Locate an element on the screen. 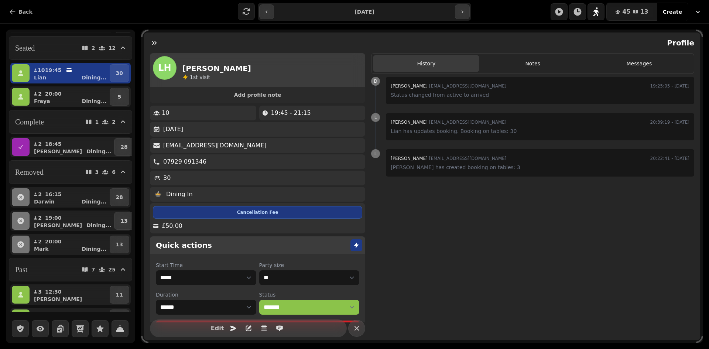 The height and width of the screenshot is (349, 709). span: st is located at coordinates (196, 77).